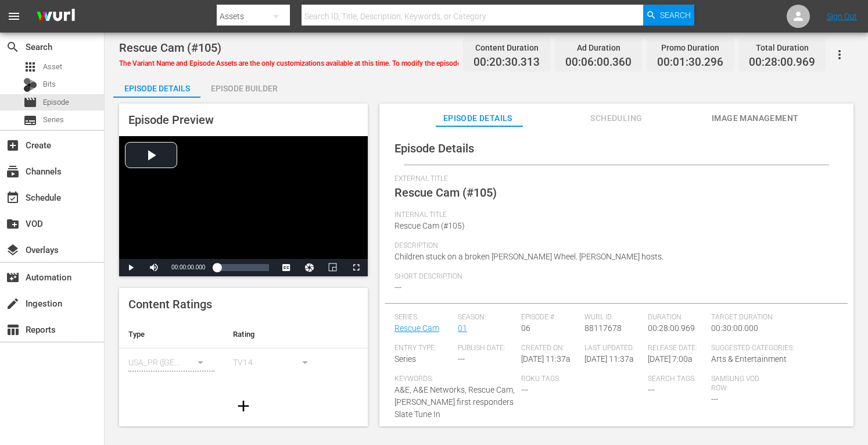  Describe the element at coordinates (14, 16) in the screenshot. I see `span: menu` at that location.